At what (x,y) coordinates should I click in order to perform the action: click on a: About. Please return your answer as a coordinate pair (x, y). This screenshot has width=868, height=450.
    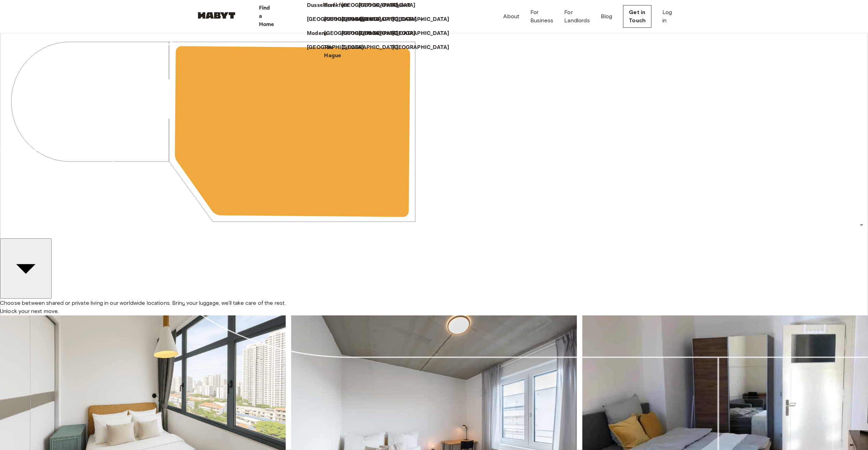
    Looking at the image, I should click on (511, 17).